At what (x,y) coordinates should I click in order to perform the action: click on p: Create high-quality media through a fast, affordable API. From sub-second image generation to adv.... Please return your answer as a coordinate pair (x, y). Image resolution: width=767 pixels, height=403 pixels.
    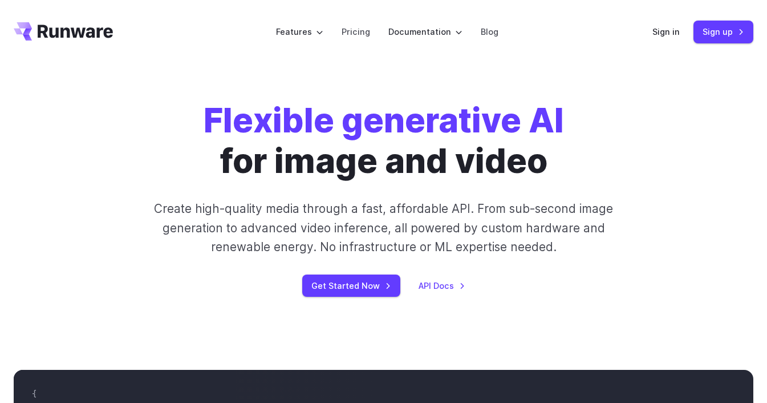
    Looking at the image, I should click on (383, 228).